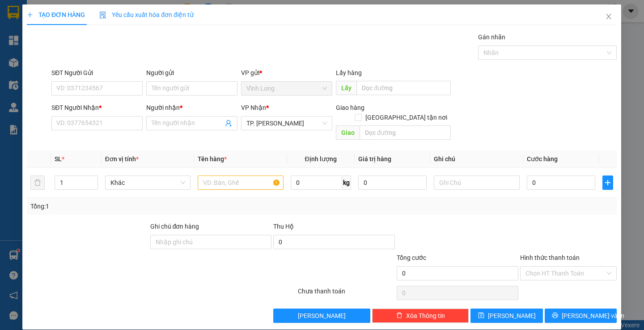  What do you see at coordinates (550, 258) in the screenshot?
I see `label: Hình thức thanh toán` at bounding box center [550, 258].